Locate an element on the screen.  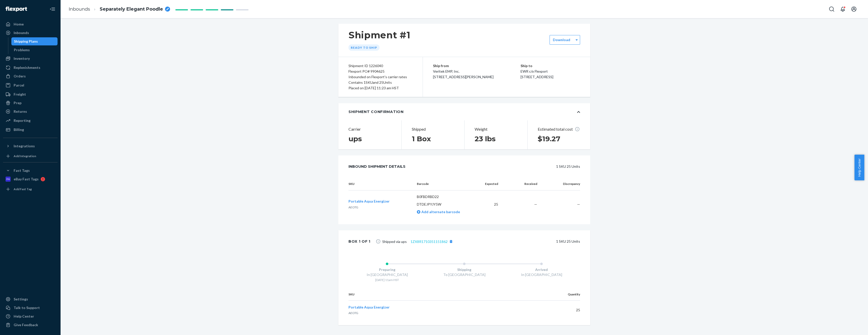
div: Inventory is located at coordinates (21, 58).